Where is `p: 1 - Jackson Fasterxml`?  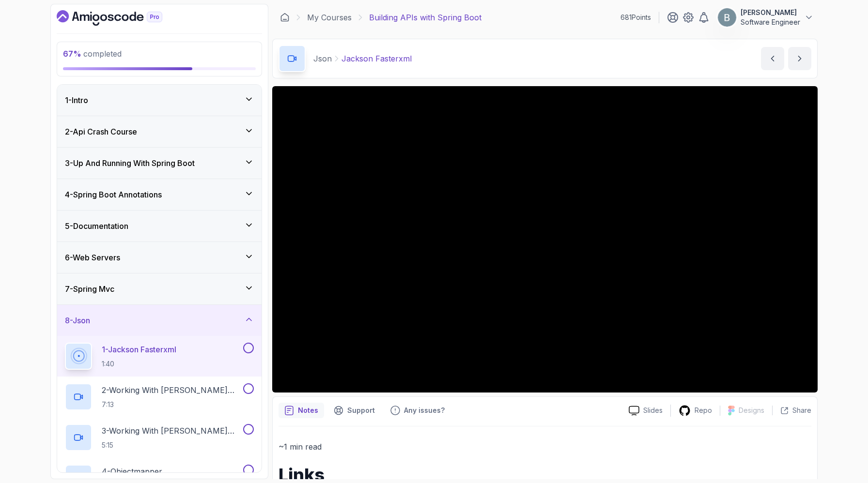
p: 1 - Jackson Fasterxml is located at coordinates (139, 350).